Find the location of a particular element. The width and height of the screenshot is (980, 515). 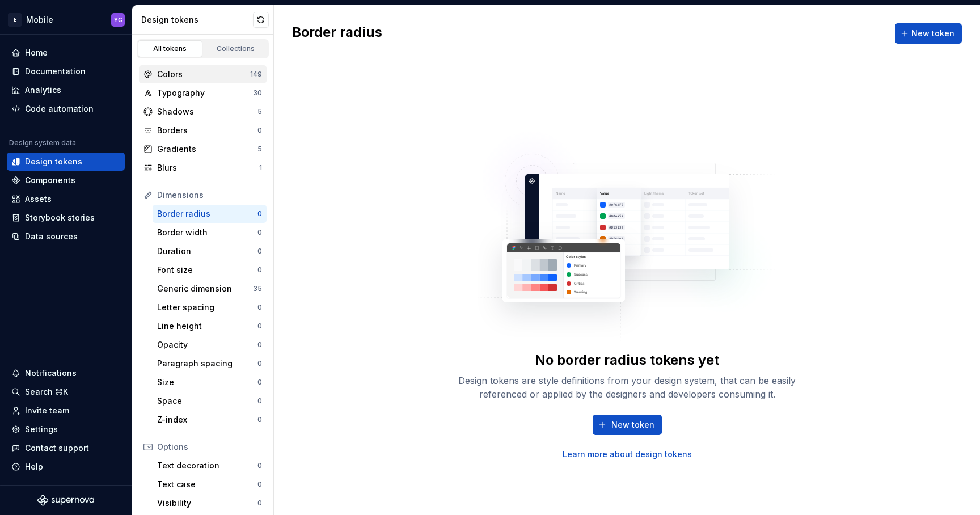

button: EMobileYG is located at coordinates (66, 19).